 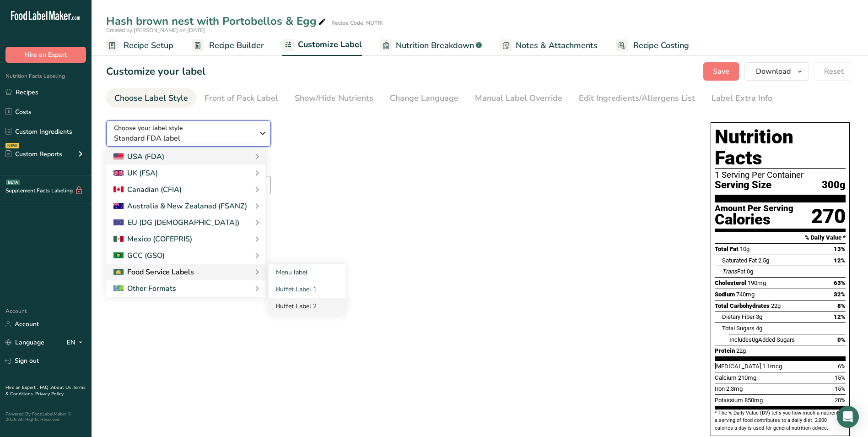 What do you see at coordinates (139, 256) in the screenshot?
I see `div: GCC (GSO)` at bounding box center [139, 256].